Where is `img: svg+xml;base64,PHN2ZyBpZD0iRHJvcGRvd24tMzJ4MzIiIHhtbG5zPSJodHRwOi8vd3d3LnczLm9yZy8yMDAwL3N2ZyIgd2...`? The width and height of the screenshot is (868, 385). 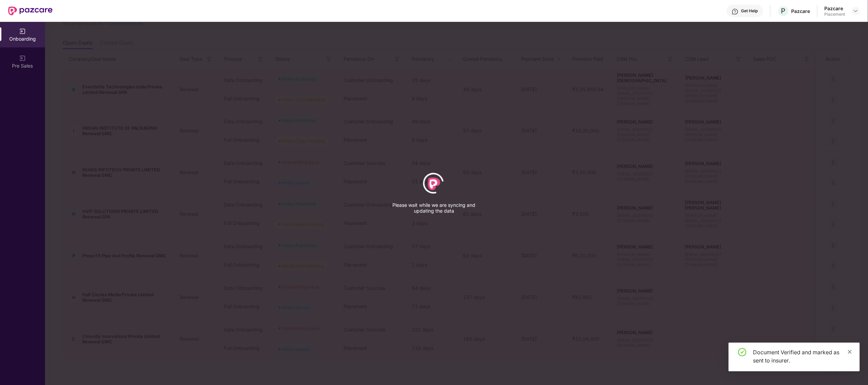
img: svg+xml;base64,PHN2ZyBpZD0iRHJvcGRvd24tMzJ4MzIiIHhtbG5zPSJodHRwOi8vd3d3LnczLm9yZy8yMDAwL3N2ZyIgd2... is located at coordinates (855, 11).